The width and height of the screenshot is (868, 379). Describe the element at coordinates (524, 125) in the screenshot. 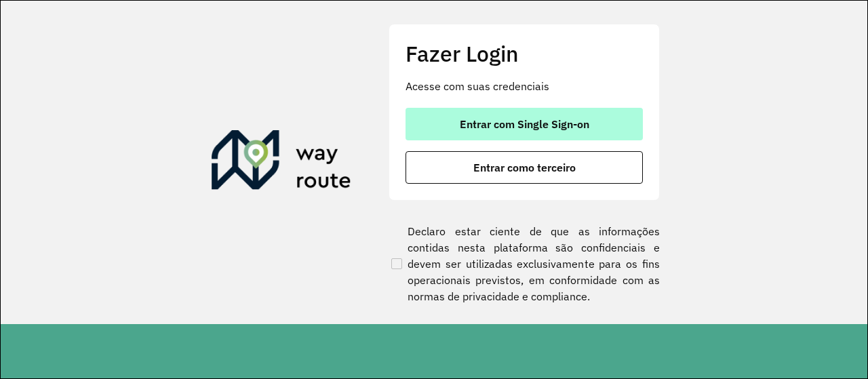

I see `span: Entrar com Single Sign-on` at that location.